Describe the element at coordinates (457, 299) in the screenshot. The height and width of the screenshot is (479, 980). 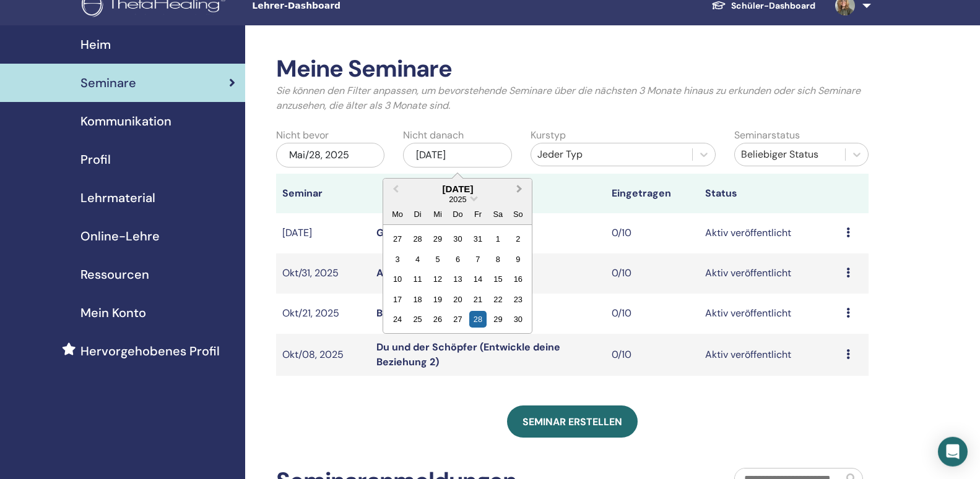
I see `div: Choose Donnerstag, 20. November 2025` at that location.